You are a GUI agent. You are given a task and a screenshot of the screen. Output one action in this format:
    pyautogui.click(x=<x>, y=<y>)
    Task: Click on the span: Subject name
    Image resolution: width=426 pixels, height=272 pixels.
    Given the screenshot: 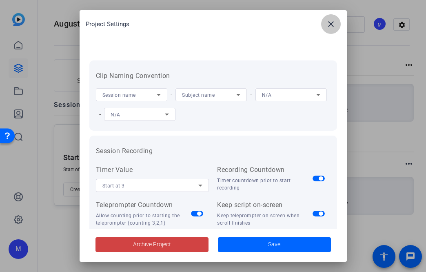 What is the action you would take?
    pyautogui.click(x=198, y=95)
    